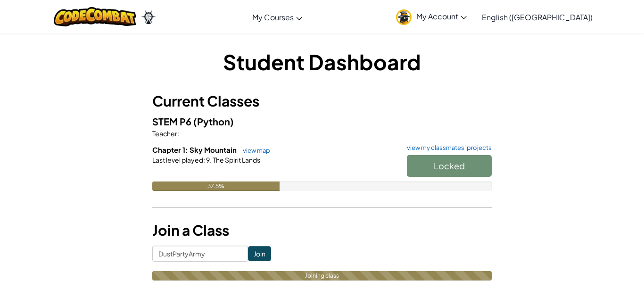 The height and width of the screenshot is (305, 644). Describe the element at coordinates (322, 62) in the screenshot. I see `h1: Student Dashboard` at that location.